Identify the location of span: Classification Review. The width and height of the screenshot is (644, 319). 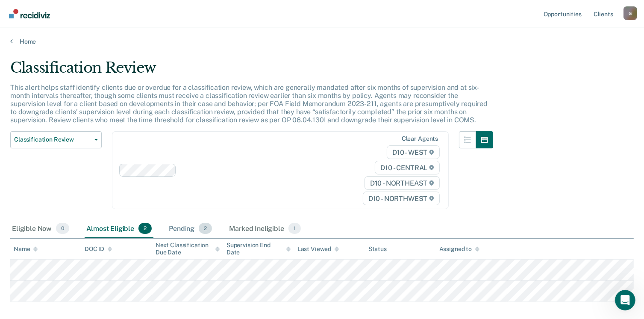
(53, 139).